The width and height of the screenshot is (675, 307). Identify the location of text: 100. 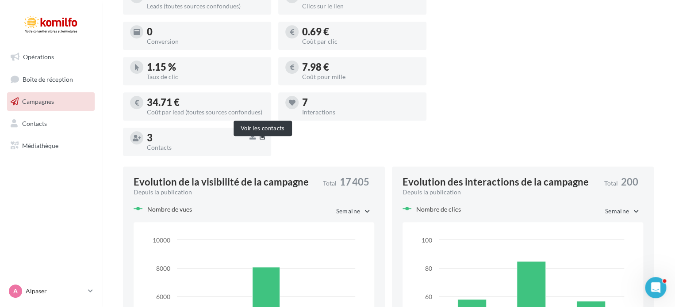
(427, 240).